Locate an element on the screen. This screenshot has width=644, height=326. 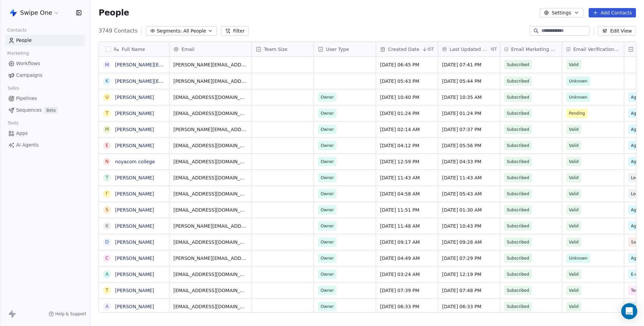
div: Email is located at coordinates (210, 49).